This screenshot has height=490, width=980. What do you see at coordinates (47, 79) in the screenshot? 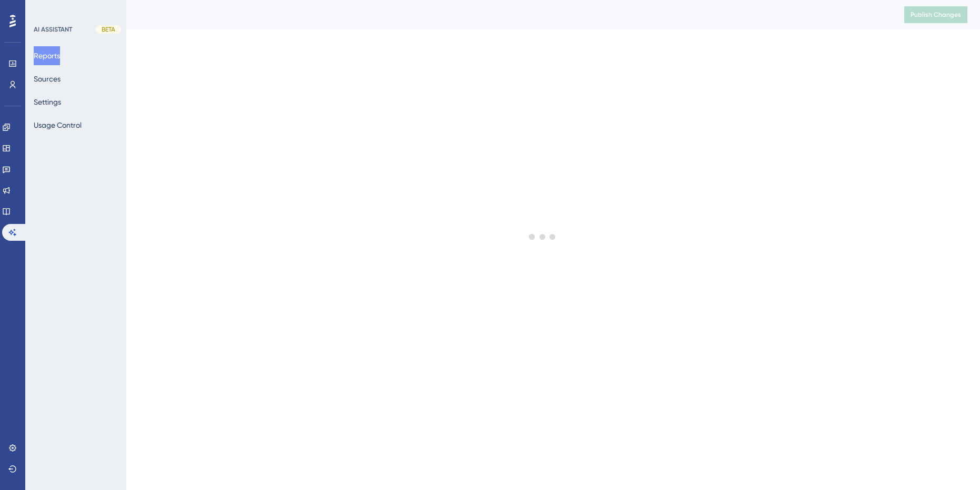
I see `button: Sources` at bounding box center [47, 79].